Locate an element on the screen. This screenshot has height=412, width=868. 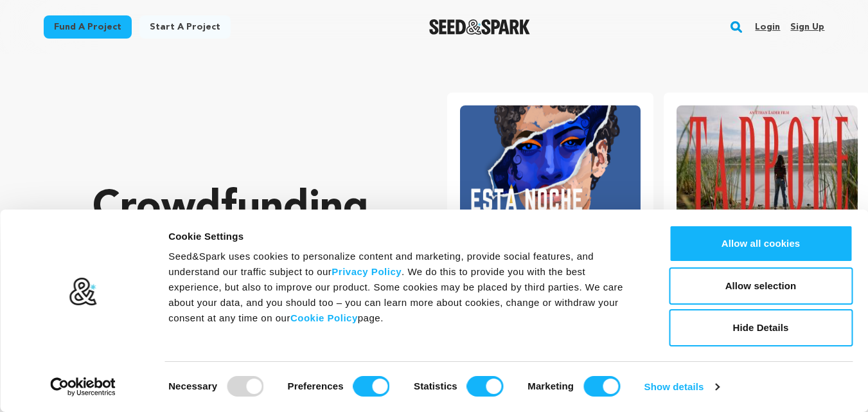
a: Show details is located at coordinates (682, 386).